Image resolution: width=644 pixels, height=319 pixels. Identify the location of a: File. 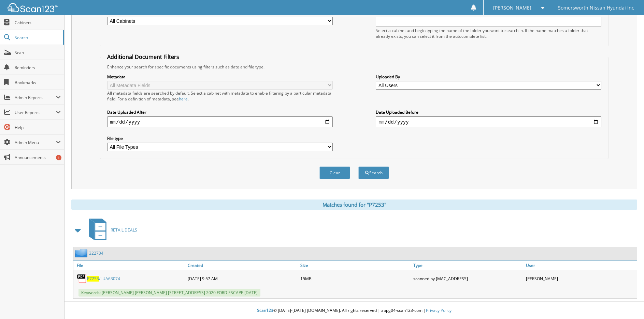
(129, 266).